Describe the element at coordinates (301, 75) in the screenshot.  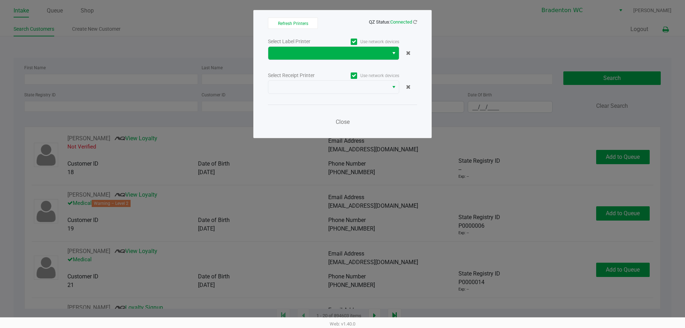
I see `div: Select Receipt Printer` at that location.